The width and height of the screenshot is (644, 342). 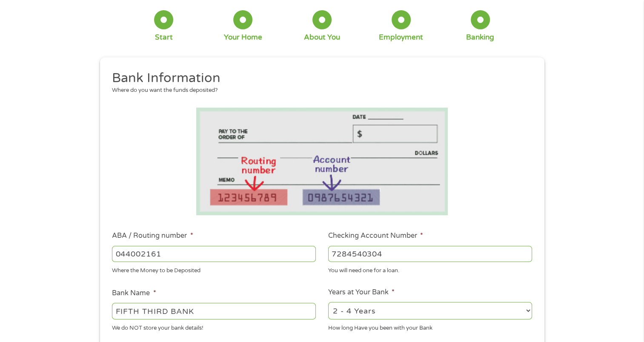 I want to click on input: 345634636, so click(x=430, y=254).